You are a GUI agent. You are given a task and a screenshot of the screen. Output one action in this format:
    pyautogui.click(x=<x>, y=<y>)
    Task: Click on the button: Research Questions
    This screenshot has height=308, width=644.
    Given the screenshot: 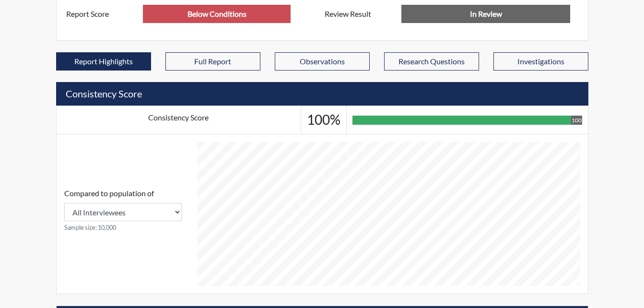 What is the action you would take?
    pyautogui.click(x=432, y=62)
    